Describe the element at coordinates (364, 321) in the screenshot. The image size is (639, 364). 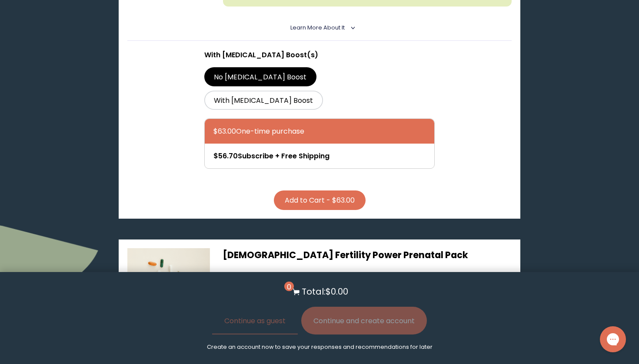
I see `button: Continue and create account` at that location.